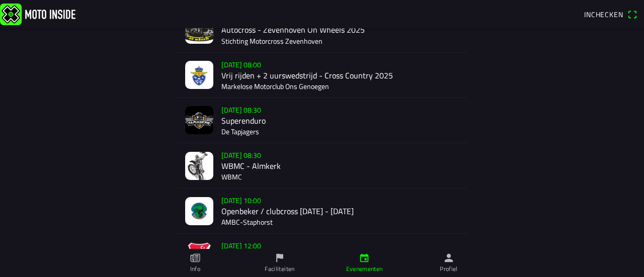  What do you see at coordinates (364, 258) in the screenshot?
I see `ion-icon: calendar` at bounding box center [364, 258].